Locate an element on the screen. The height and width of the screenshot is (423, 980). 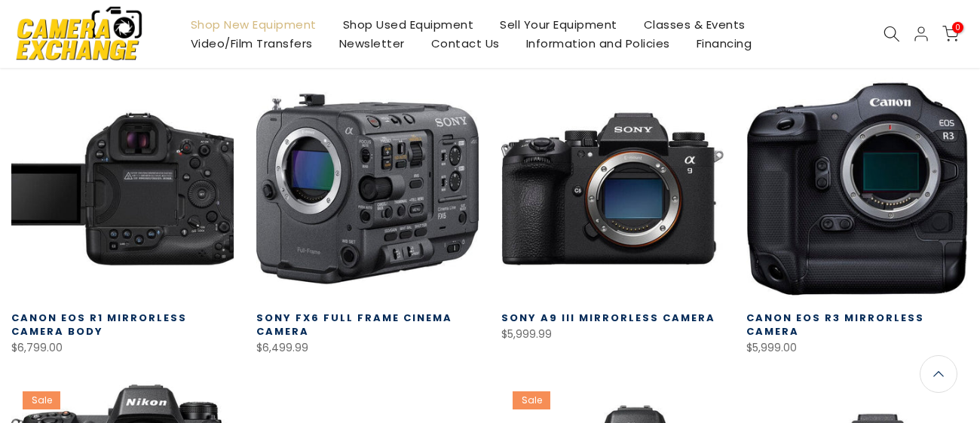
a: Shop New Equipment is located at coordinates (253, 24).